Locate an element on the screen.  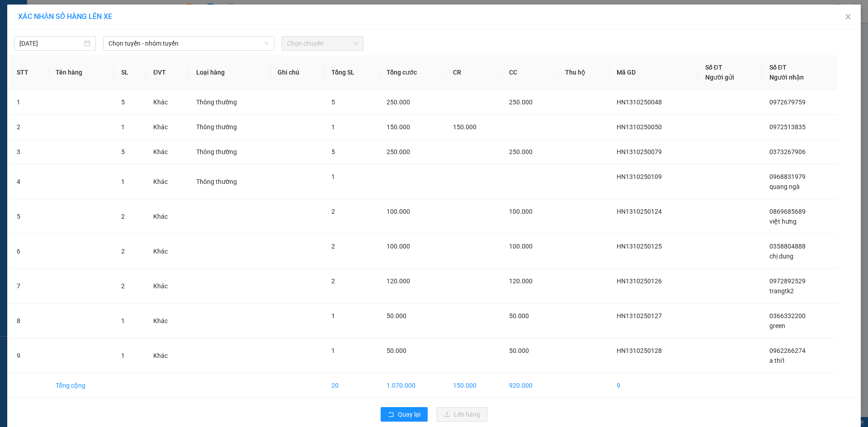
td: 1.070.000 is located at coordinates (412, 386).